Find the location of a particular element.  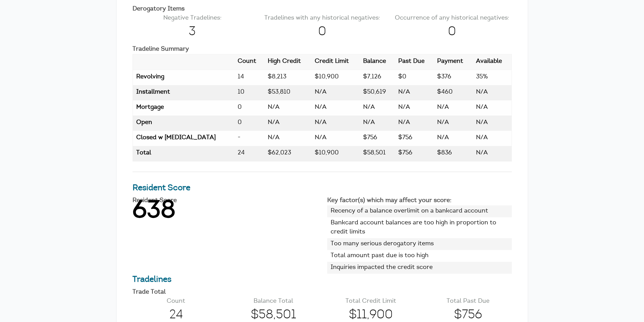

p: Count is located at coordinates (176, 301).